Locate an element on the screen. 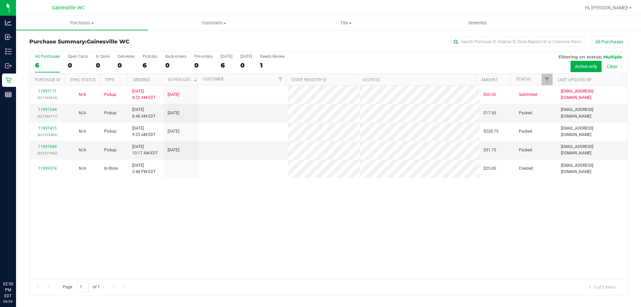  inline-svg: Outbound is located at coordinates (8, 66).